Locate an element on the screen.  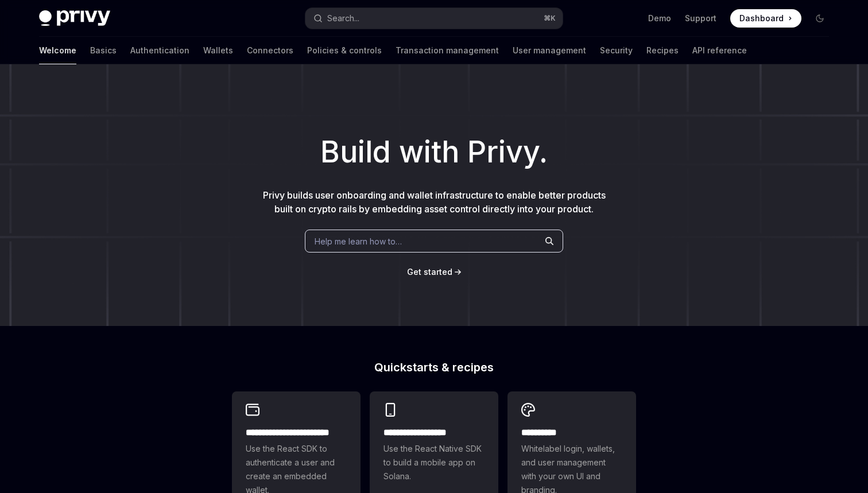
a: Wallets is located at coordinates (218, 50).